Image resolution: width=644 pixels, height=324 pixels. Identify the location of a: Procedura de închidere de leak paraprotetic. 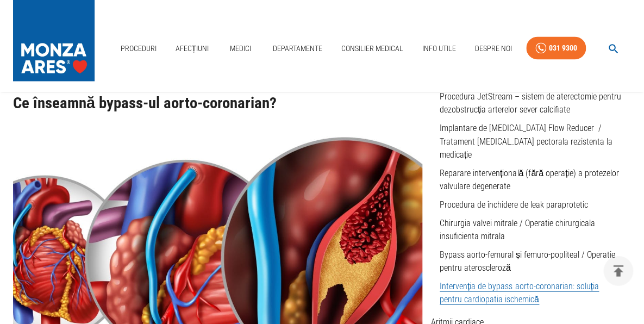
(514, 204).